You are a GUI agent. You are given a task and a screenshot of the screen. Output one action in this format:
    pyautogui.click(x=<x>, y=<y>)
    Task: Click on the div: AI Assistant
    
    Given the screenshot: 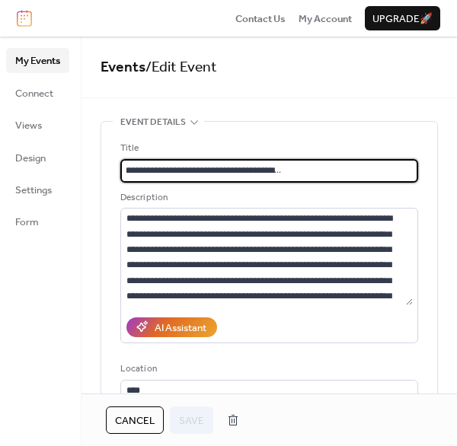 What is the action you would take?
    pyautogui.click(x=180, y=328)
    